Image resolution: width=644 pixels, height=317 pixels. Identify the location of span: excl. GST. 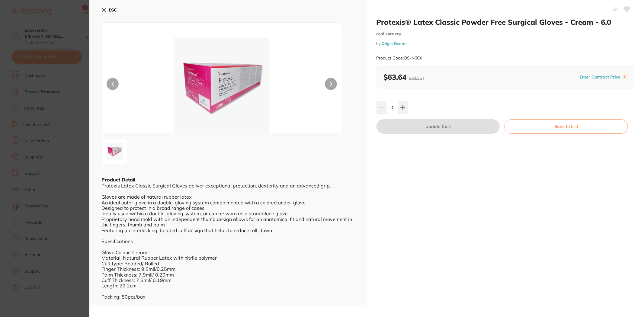
(417, 78).